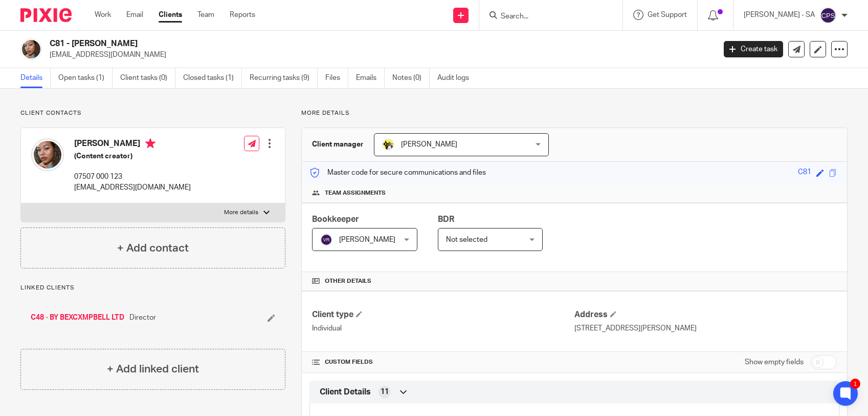  Describe the element at coordinates (705, 315) in the screenshot. I see `h4: Address` at that location.